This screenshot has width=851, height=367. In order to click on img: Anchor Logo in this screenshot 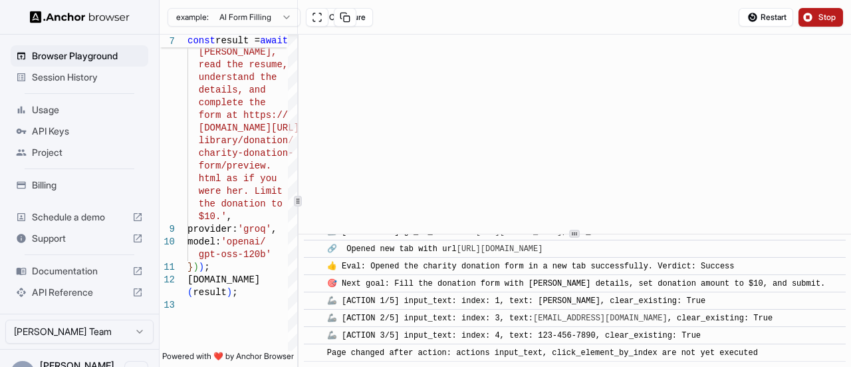, I will do `click(80, 17)`.